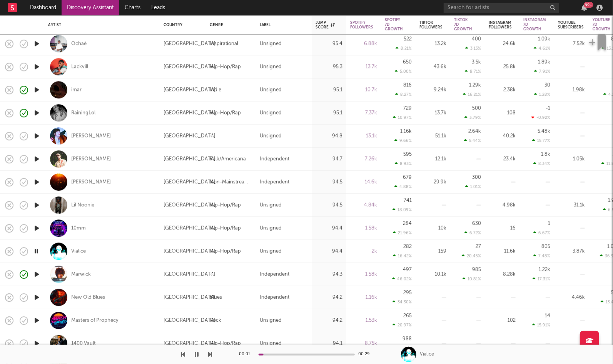 Image resolution: width=613 pixels, height=364 pixels. What do you see at coordinates (281, 25) in the screenshot?
I see `div: Label` at bounding box center [281, 25].